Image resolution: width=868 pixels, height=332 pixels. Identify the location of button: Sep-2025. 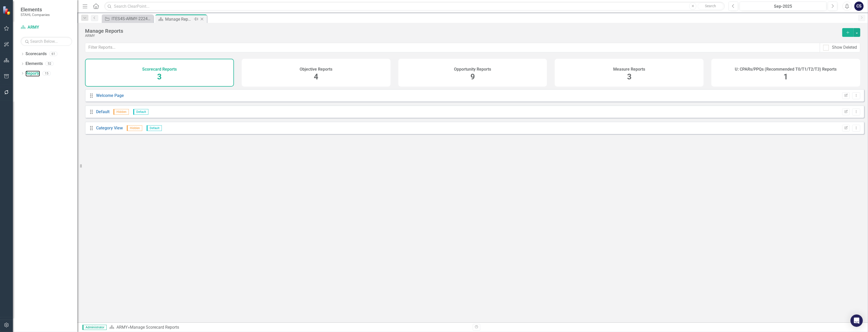
(783, 6).